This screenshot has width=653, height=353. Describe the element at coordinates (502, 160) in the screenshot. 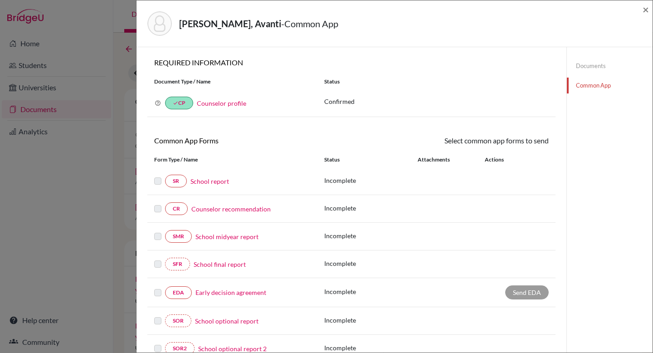

I see `div: Actions` at that location.